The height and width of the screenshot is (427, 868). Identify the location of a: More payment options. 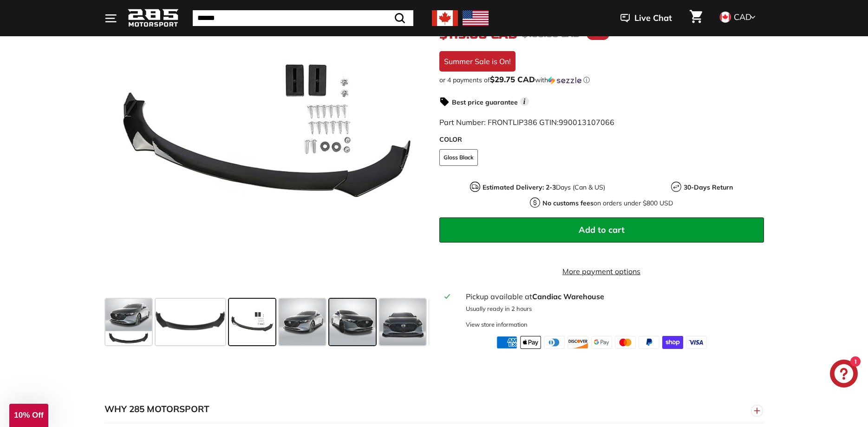
(601, 272).